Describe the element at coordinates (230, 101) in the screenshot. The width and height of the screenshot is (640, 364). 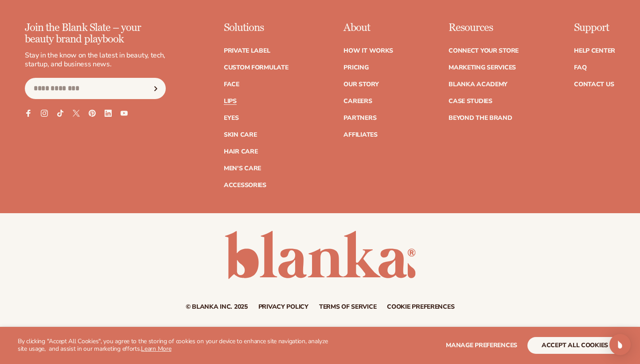
I see `a: Lips` at that location.